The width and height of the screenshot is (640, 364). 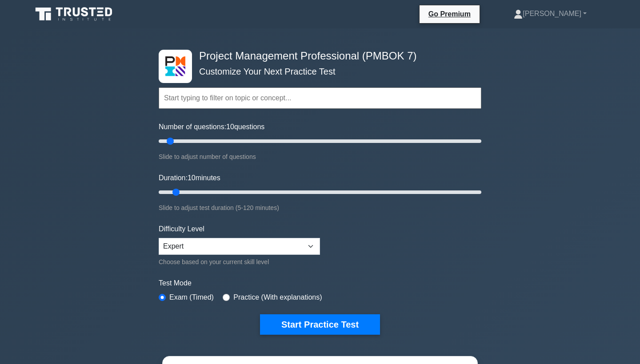 I want to click on label: Exam (Timed), so click(x=192, y=297).